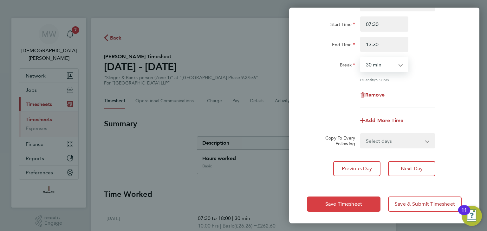 The height and width of the screenshot is (231, 487). Describe the element at coordinates (411, 169) in the screenshot. I see `button: Next Day` at that location.